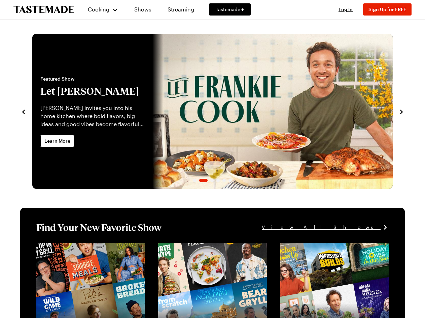 This screenshot has height=318, width=425. Describe the element at coordinates (346, 9) in the screenshot. I see `span: Log In` at that location.